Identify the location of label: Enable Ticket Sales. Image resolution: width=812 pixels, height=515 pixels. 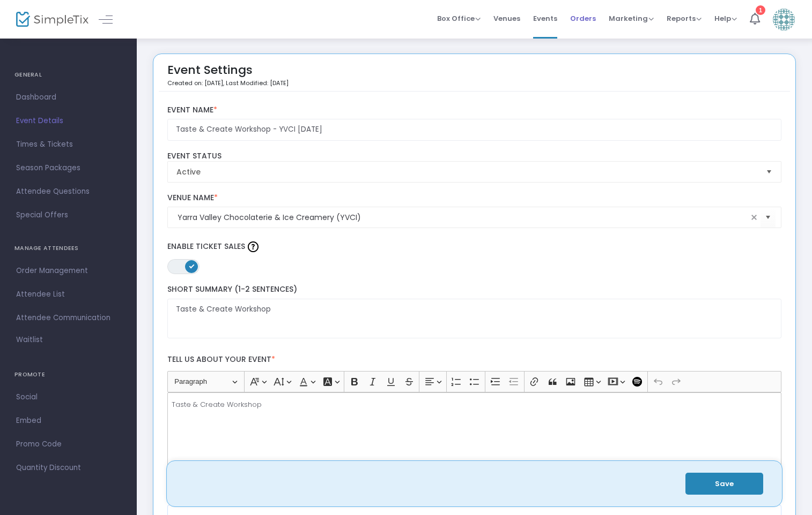
(475, 247).